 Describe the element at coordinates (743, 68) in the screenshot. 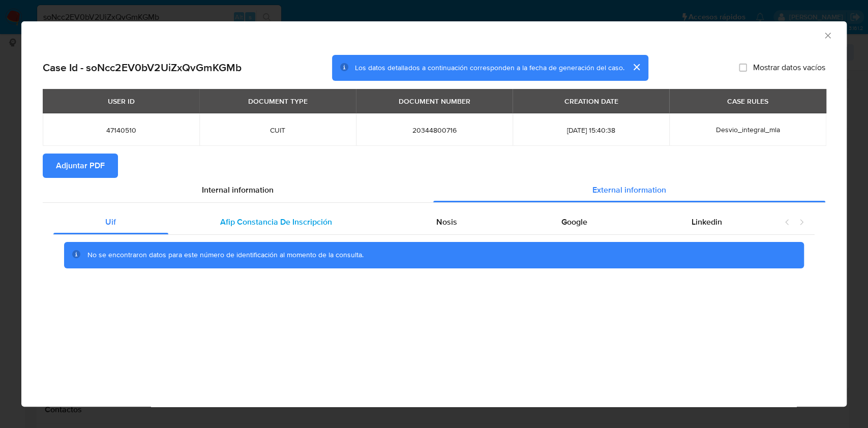

I see `input: Mostrar datos vacíos` at that location.